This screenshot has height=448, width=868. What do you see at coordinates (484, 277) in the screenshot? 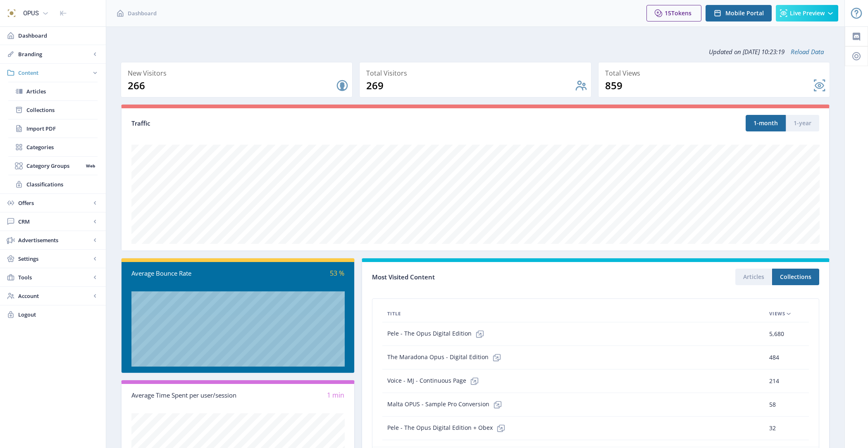
I see `div: Most Visited Content` at bounding box center [484, 277].